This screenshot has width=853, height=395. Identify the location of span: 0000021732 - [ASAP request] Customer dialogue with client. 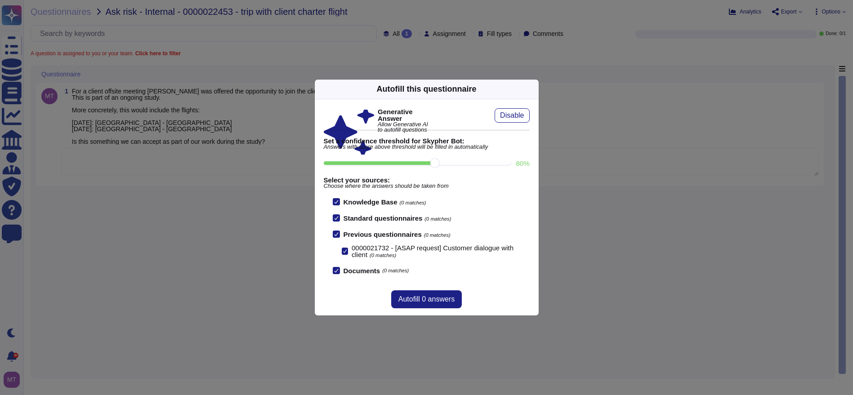
(433, 251).